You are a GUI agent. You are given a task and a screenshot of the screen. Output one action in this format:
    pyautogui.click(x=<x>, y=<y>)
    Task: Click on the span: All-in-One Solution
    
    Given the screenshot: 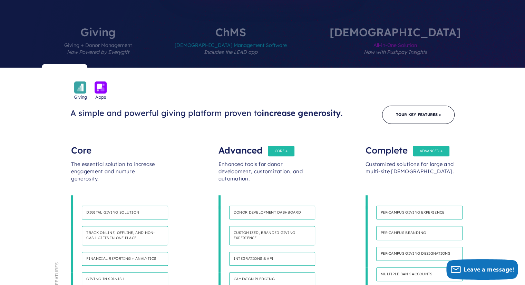 What is the action you would take?
    pyautogui.click(x=396, y=53)
    